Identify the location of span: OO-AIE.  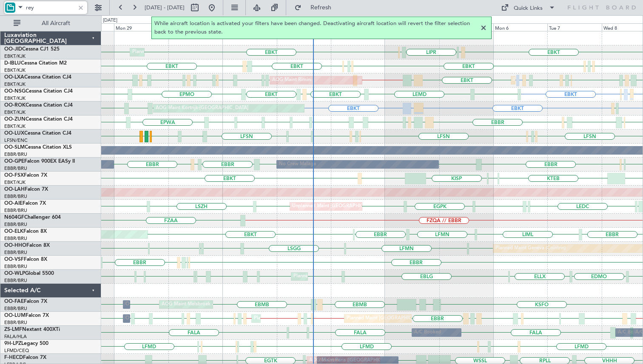
(13, 204).